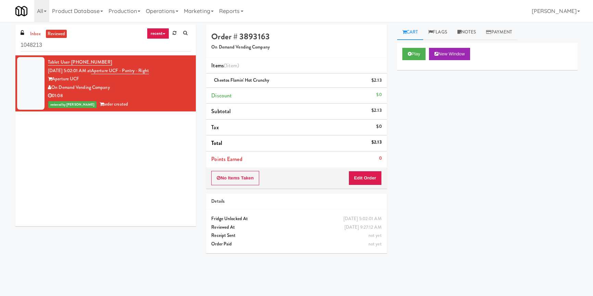 This screenshot has width=593, height=296. Describe the element at coordinates (499, 32) in the screenshot. I see `a: Payment` at that location.